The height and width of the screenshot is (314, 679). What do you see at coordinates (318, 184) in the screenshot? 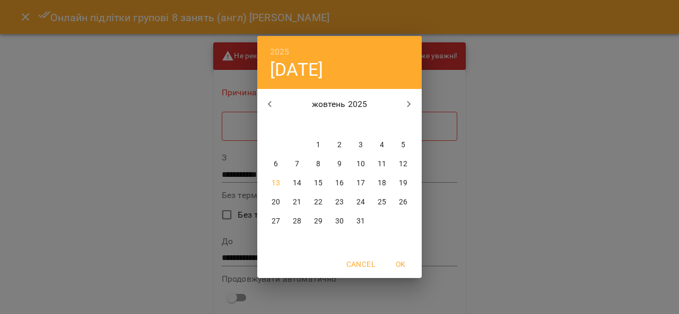
I see `button: 15` at bounding box center [318, 184].